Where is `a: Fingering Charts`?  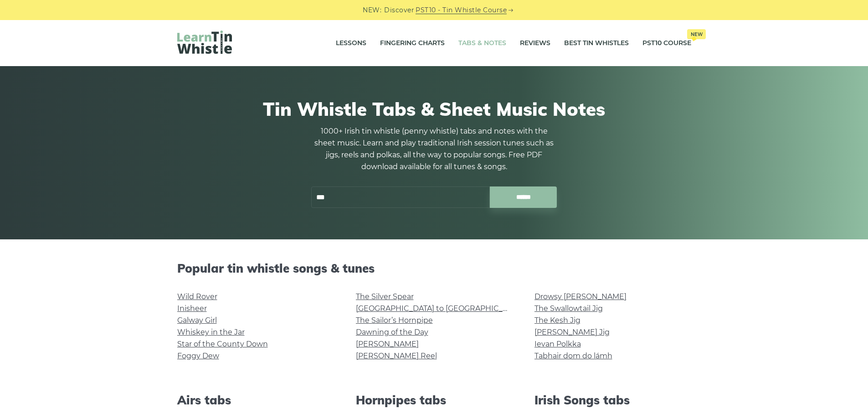
a: Fingering Charts is located at coordinates (412, 43).